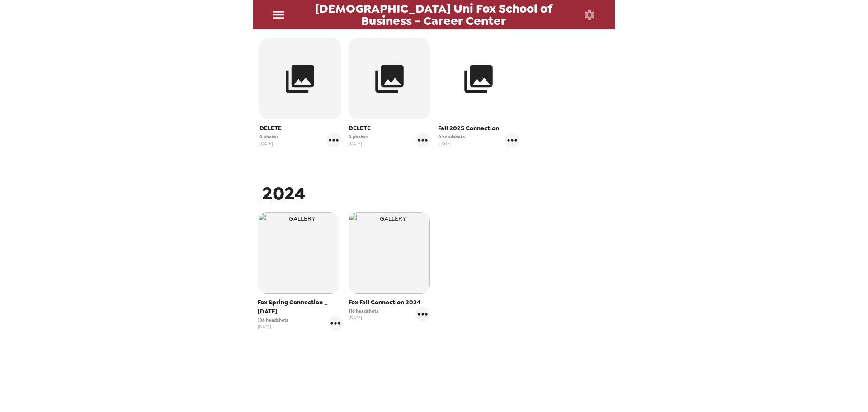 Image resolution: width=868 pixels, height=412 pixels. Describe the element at coordinates (363, 311) in the screenshot. I see `span: 116 headshots` at that location.